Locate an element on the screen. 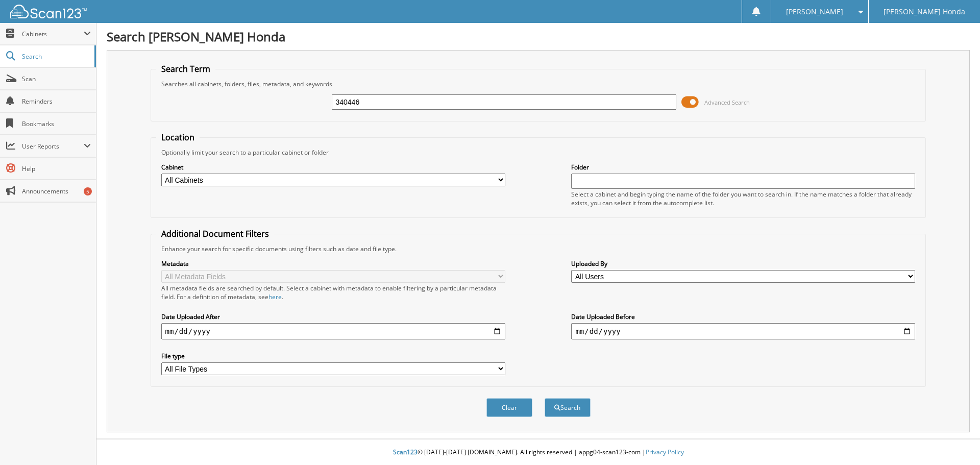 The width and height of the screenshot is (980, 465). span: Scan is located at coordinates (56, 79).